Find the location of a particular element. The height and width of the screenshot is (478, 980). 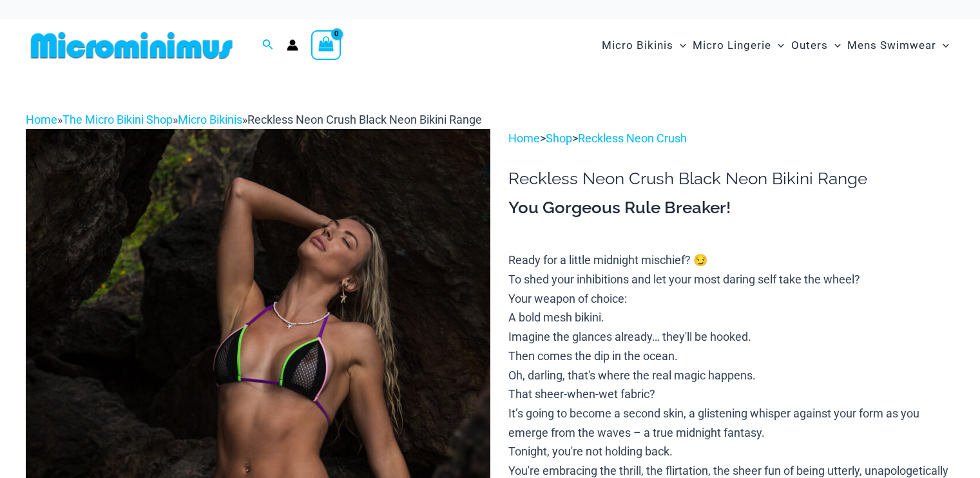

a: OutersMenu ToggleMenu Toggle is located at coordinates (816, 45).